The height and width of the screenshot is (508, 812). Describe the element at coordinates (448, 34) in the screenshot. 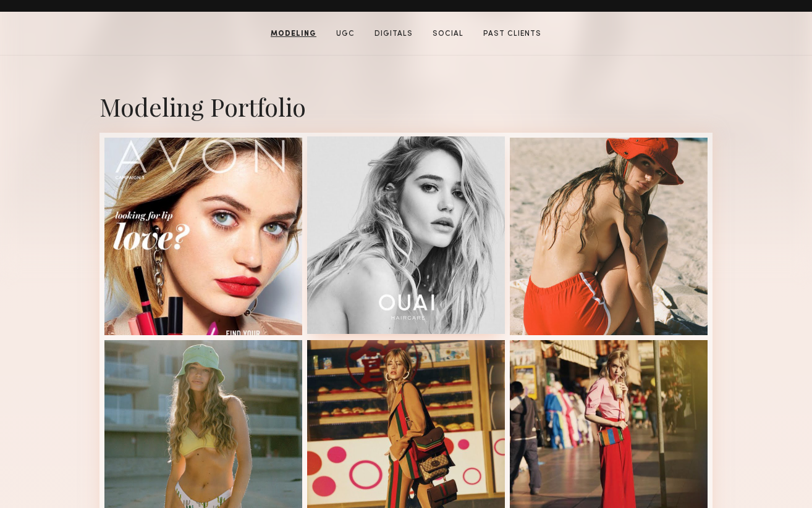

I see `a: Social` at that location.